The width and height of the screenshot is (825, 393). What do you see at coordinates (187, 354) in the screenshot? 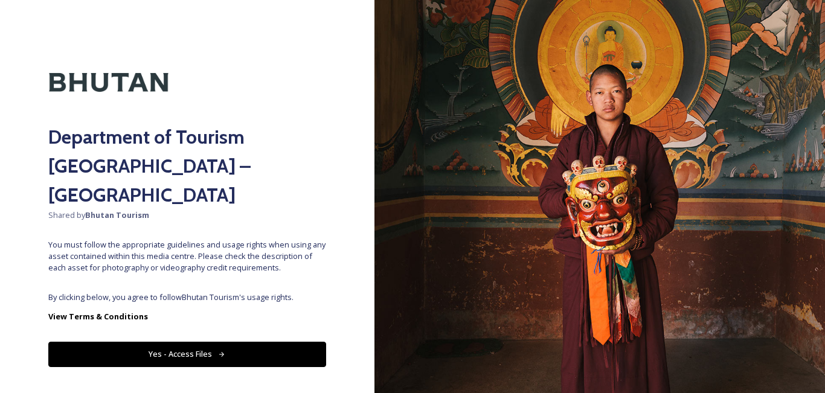
I see `button: Yes - Access Files` at bounding box center [187, 354].